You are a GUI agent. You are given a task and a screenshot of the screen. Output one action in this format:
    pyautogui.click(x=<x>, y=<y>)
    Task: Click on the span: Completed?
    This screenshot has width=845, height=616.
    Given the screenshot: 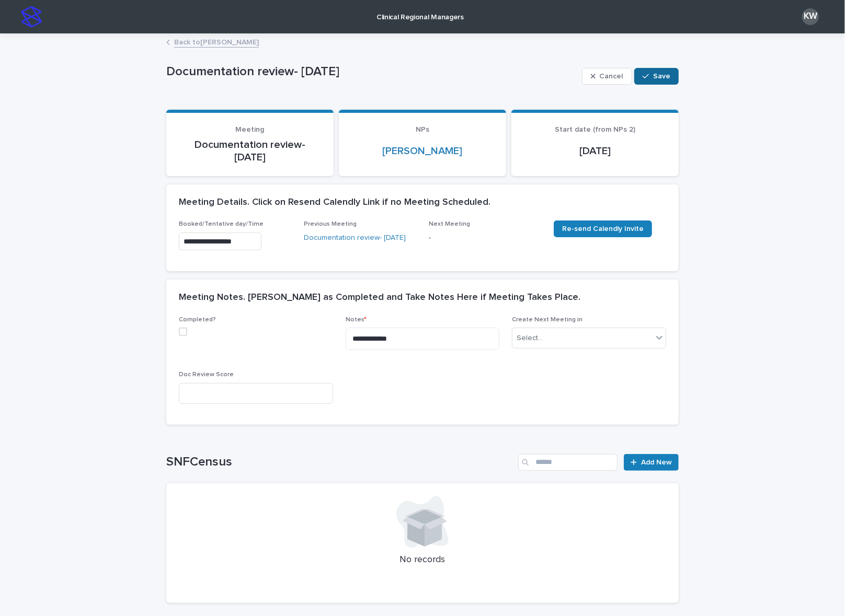 What is the action you would take?
    pyautogui.click(x=197, y=320)
    